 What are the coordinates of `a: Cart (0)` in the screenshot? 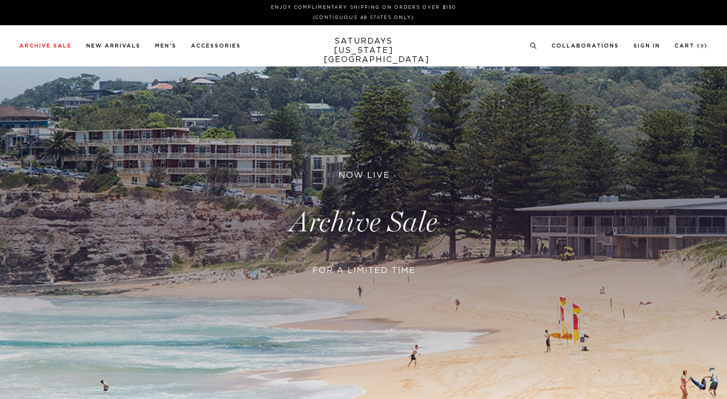 It's located at (692, 46).